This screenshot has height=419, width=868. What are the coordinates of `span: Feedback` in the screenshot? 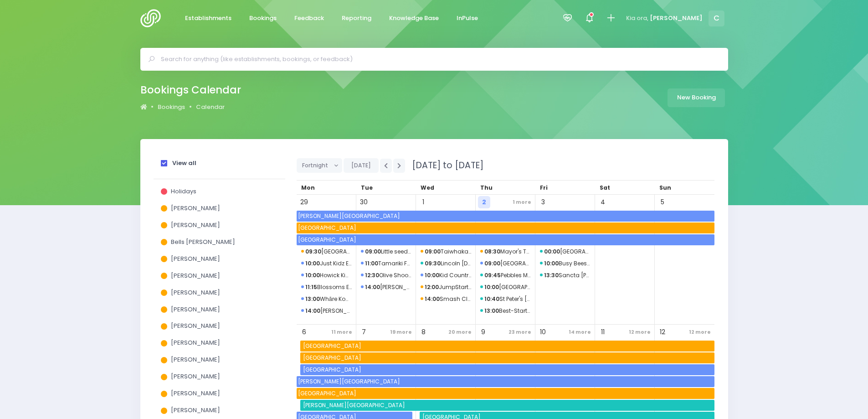 It's located at (309, 18).